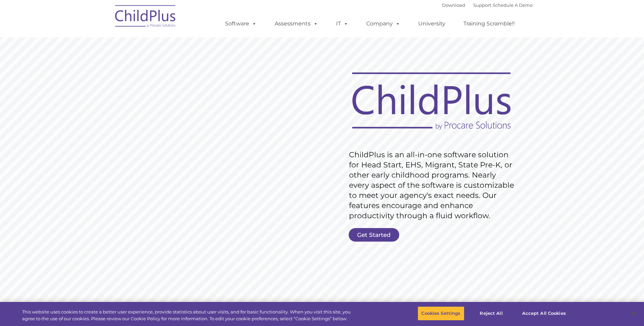 This screenshot has height=326, width=644. I want to click on a: Get Started, so click(374, 235).